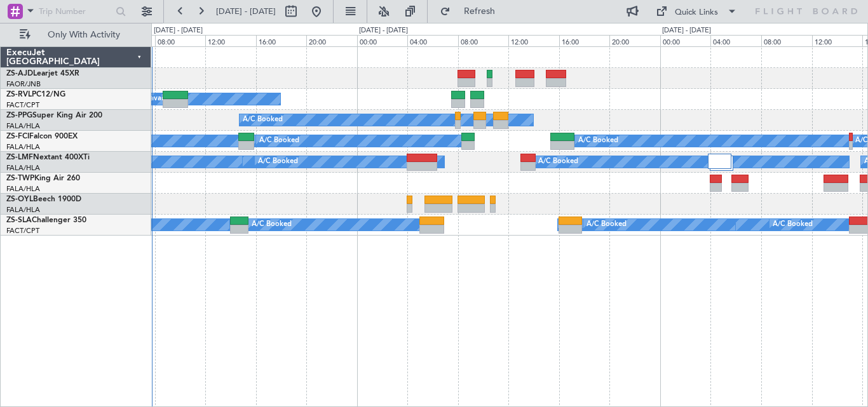  Describe the element at coordinates (696, 11) in the screenshot. I see `button: Quick Links` at that location.